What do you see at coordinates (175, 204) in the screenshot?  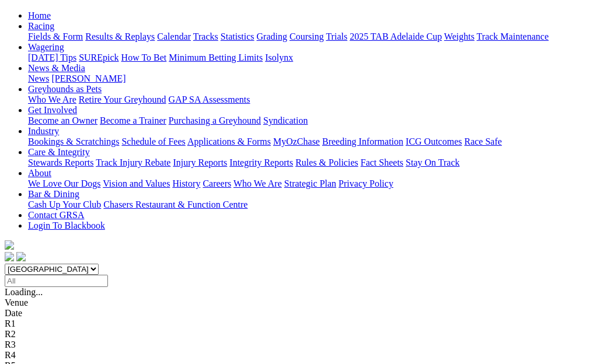 I see `a: Chasers Restaurant & Function Centre` at bounding box center [175, 204].